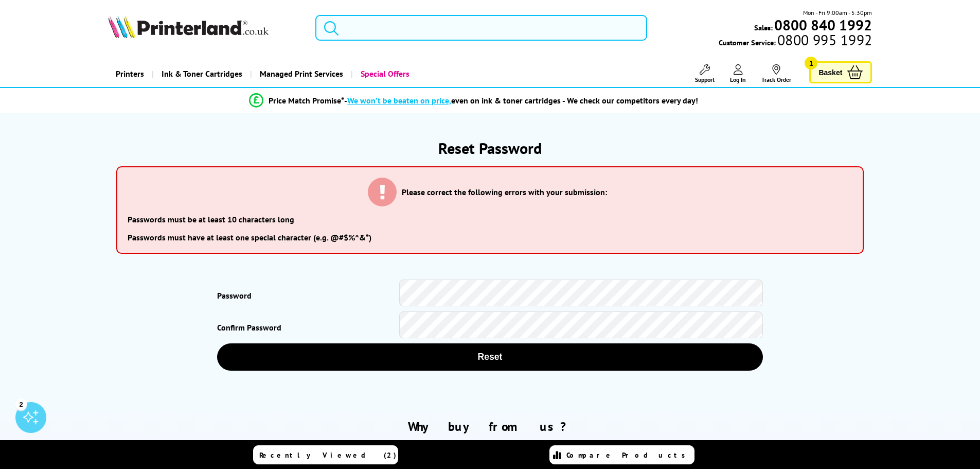 This screenshot has width=980, height=469. I want to click on a: Managed Print Services, so click(300, 74).